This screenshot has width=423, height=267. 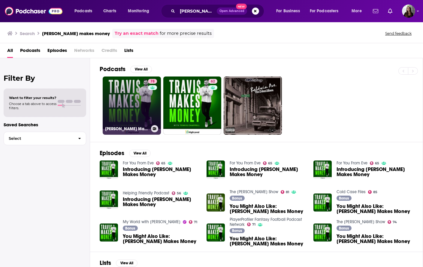 What do you see at coordinates (113, 69) in the screenshot?
I see `h2: Podcasts` at bounding box center [113, 69].